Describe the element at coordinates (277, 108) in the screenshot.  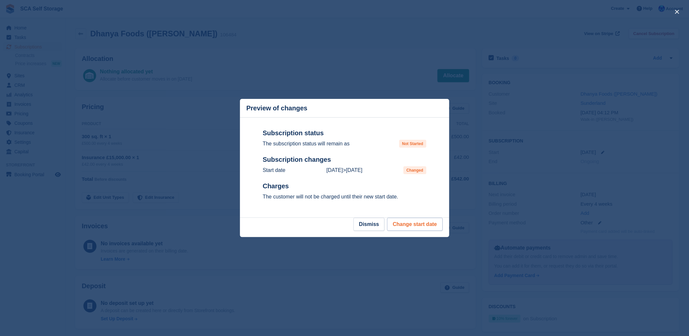
I see `p: Preview of changes` at that location.